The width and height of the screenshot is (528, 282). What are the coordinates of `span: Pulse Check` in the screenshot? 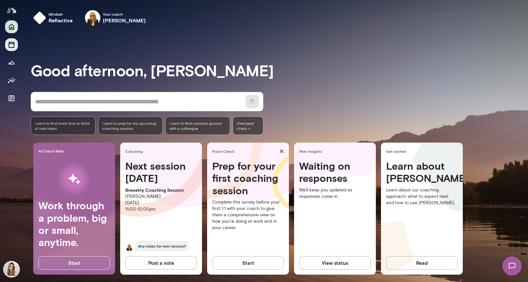 It's located at (244, 151).